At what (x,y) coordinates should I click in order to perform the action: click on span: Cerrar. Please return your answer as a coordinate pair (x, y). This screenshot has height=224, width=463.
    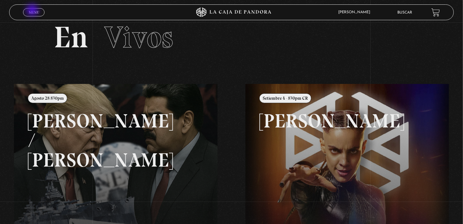
    Looking at the image, I should click on (34, 18).